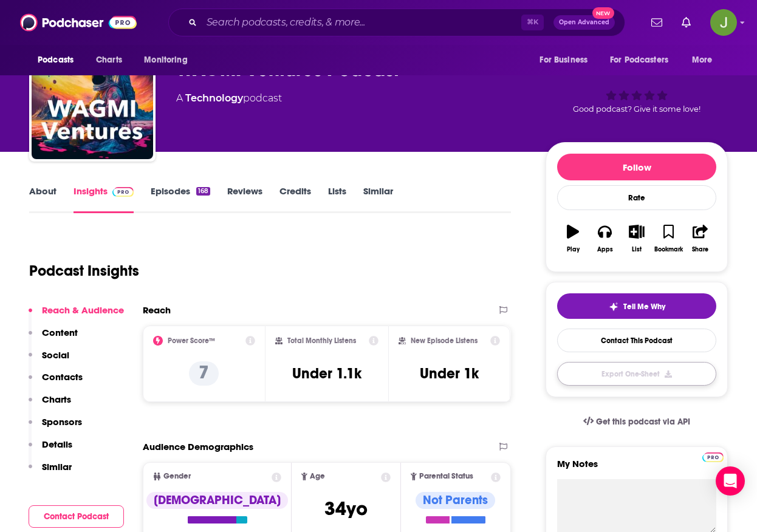  I want to click on div: Bookmark, so click(668, 249).